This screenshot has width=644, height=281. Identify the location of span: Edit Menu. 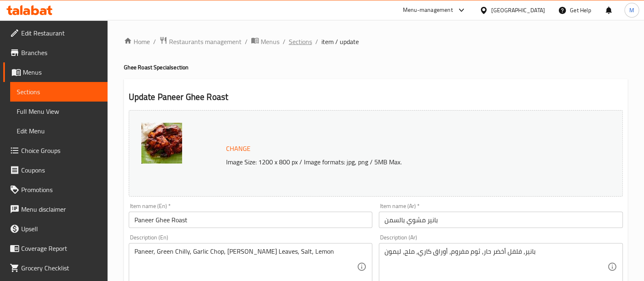
(59, 131).